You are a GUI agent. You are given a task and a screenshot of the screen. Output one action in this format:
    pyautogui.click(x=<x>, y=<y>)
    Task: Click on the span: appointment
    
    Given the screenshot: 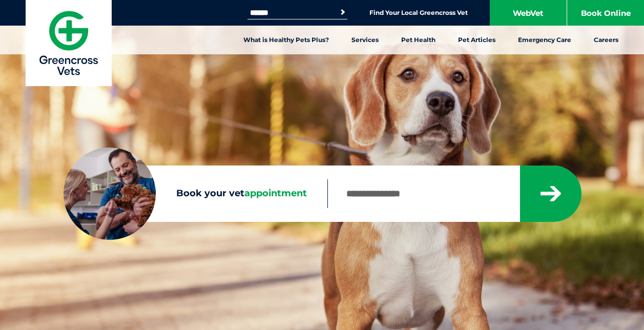 What is the action you would take?
    pyautogui.click(x=276, y=193)
    